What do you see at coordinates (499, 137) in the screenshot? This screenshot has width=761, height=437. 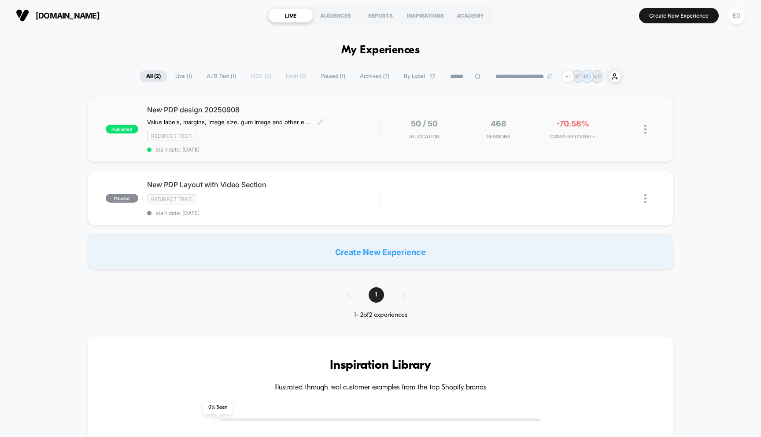 I see `span: Sessions` at bounding box center [499, 137].